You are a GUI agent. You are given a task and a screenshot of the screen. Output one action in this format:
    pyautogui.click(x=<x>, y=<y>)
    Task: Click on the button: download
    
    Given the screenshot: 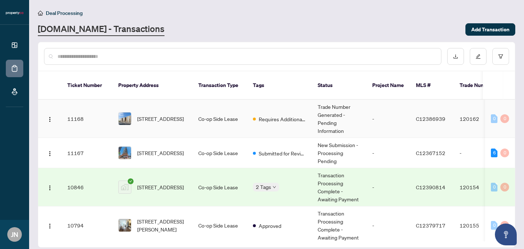 What is the action you would take?
    pyautogui.click(x=456, y=56)
    